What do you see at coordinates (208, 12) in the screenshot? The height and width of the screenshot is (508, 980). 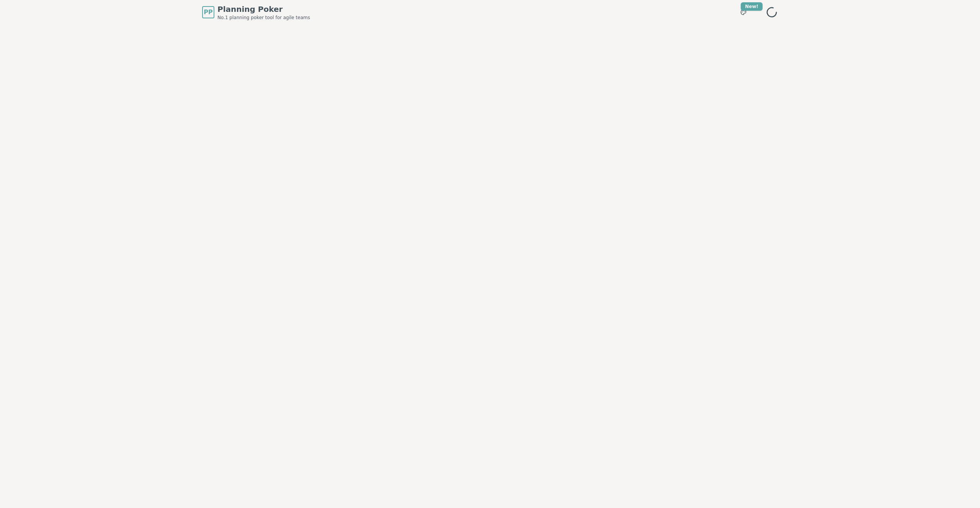 I see `span: PP` at bounding box center [208, 12].